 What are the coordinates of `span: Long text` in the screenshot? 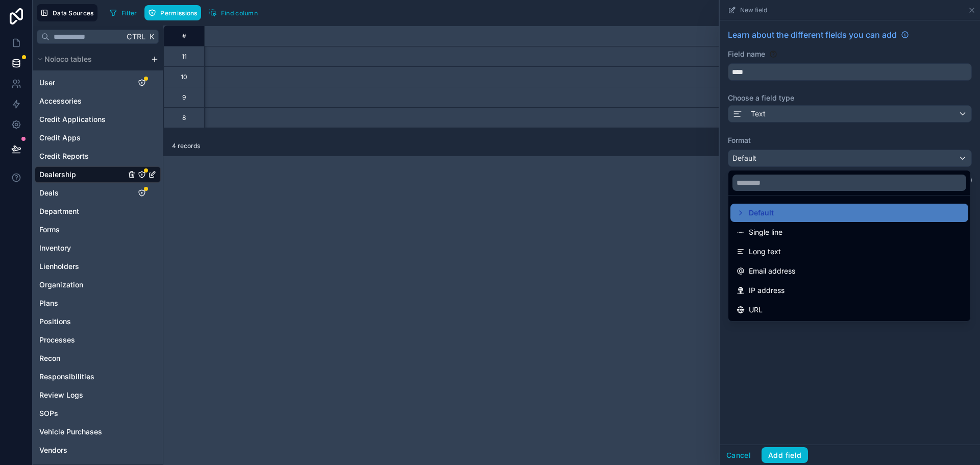 It's located at (765, 252).